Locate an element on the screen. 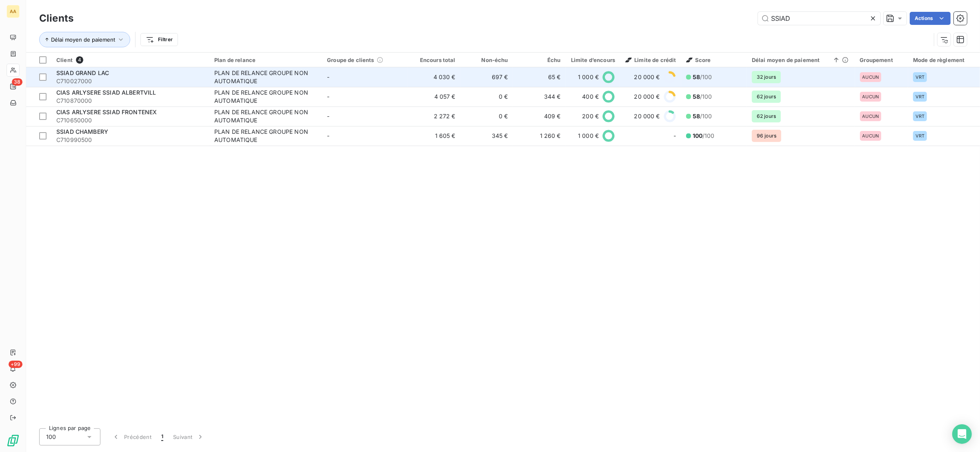 This screenshot has width=980, height=452. span: 200 € is located at coordinates (590, 116).